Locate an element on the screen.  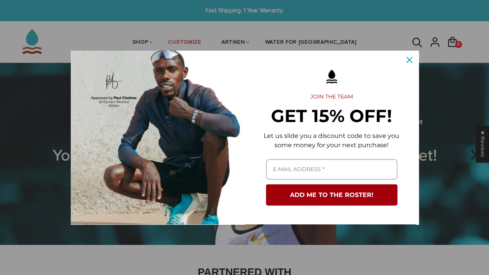
svg: close icon is located at coordinates (409, 60).